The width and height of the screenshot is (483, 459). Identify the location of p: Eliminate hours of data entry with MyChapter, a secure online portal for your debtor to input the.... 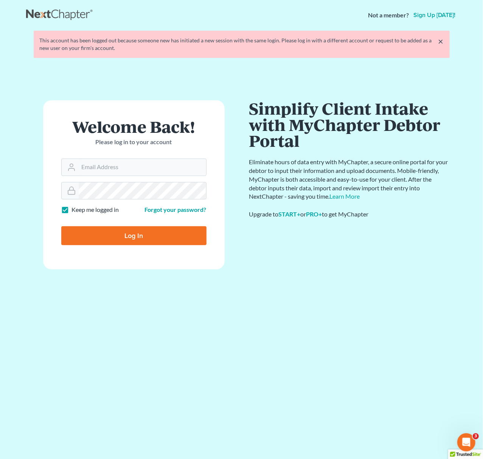
(350, 179).